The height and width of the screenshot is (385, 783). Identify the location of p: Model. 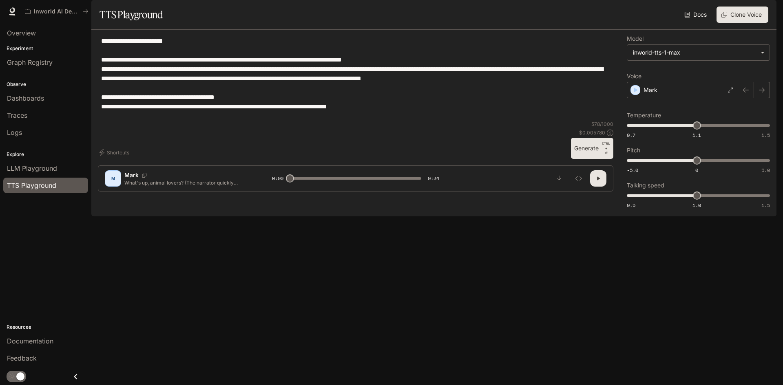
(635, 39).